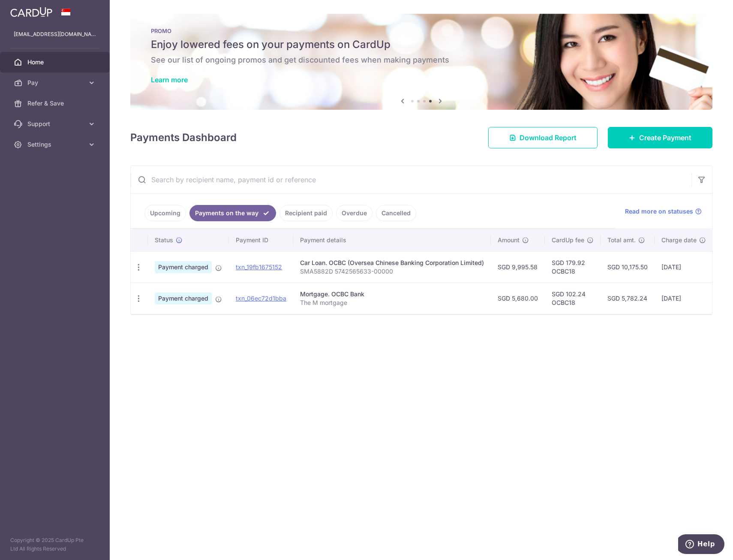 Image resolution: width=733 pixels, height=560 pixels. Describe the element at coordinates (392, 294) in the screenshot. I see `div: Mortgage. OCBC Bank` at that location.